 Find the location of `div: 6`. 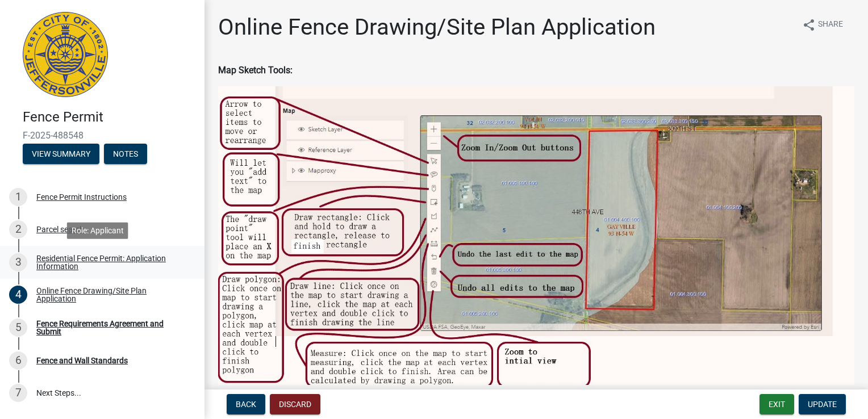

div: 6 is located at coordinates (18, 361).